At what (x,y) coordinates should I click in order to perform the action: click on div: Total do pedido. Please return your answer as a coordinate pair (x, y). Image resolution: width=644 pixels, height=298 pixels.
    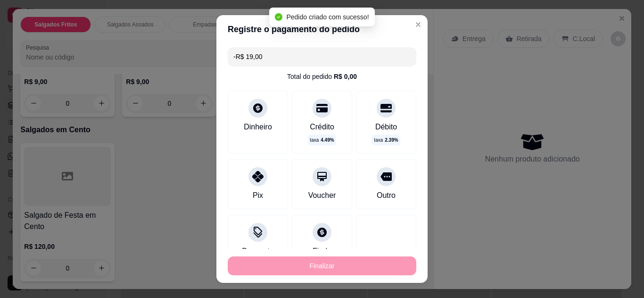
    Looking at the image, I should click on (322, 76).